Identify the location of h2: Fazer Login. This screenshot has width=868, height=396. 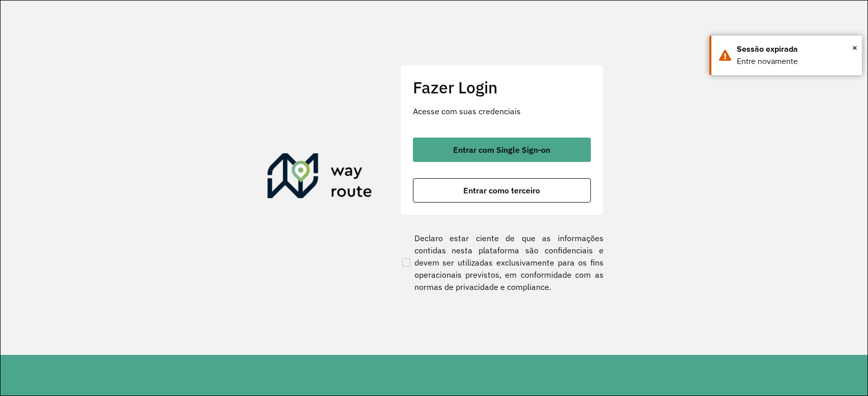
(502, 87).